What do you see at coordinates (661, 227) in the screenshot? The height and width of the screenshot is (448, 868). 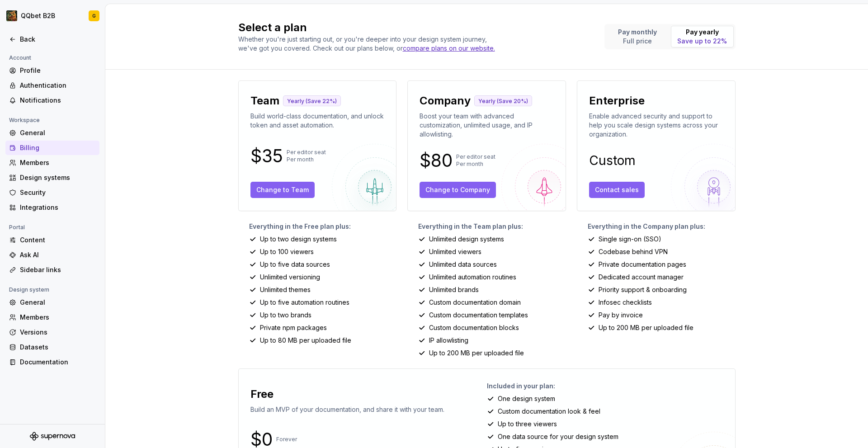 I see `p: Everything in the Company plan plus:` at bounding box center [661, 227].